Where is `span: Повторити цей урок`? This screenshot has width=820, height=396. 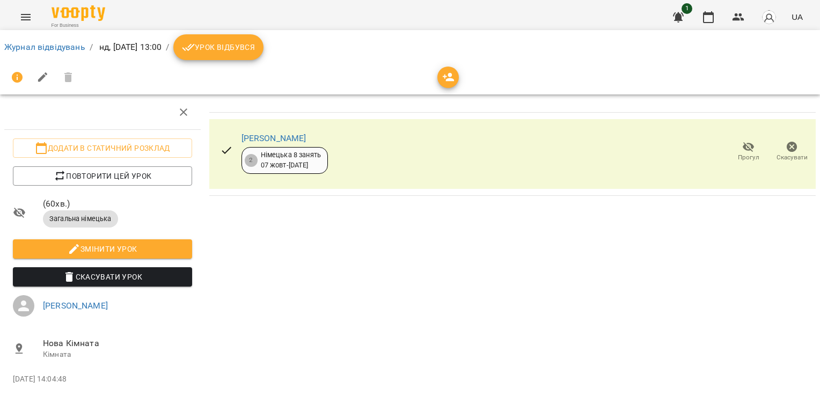
span: Повторити цей урок is located at coordinates (103, 176).